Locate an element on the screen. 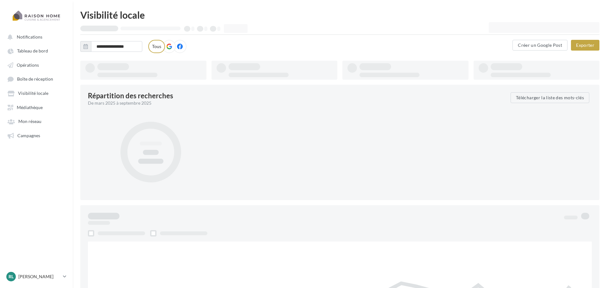  span: Boîte de réception is located at coordinates (35, 79).